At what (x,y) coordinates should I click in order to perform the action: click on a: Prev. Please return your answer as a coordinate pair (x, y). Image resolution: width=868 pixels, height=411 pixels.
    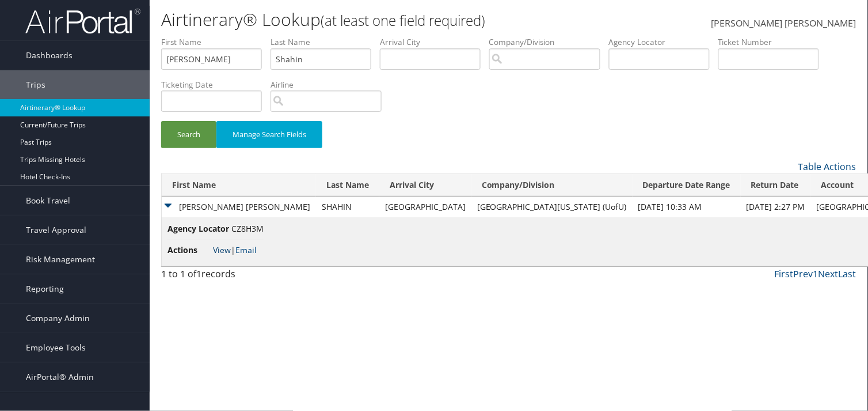
    Looking at the image, I should click on (803, 273).